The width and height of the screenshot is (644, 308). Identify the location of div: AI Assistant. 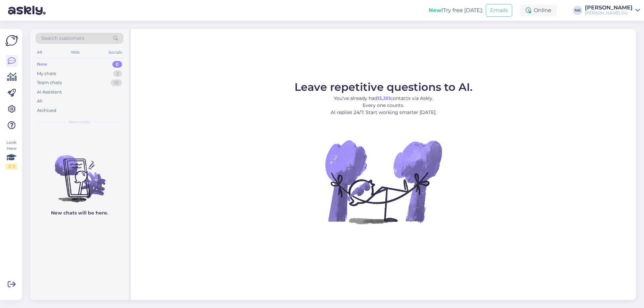
(49, 92).